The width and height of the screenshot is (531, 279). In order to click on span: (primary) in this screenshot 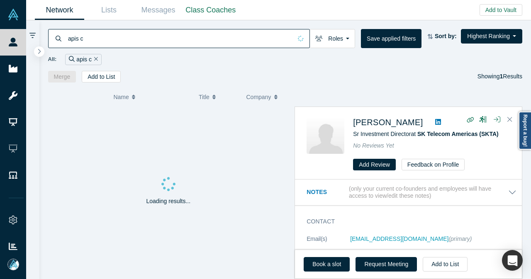, I will do `click(460, 239)`.